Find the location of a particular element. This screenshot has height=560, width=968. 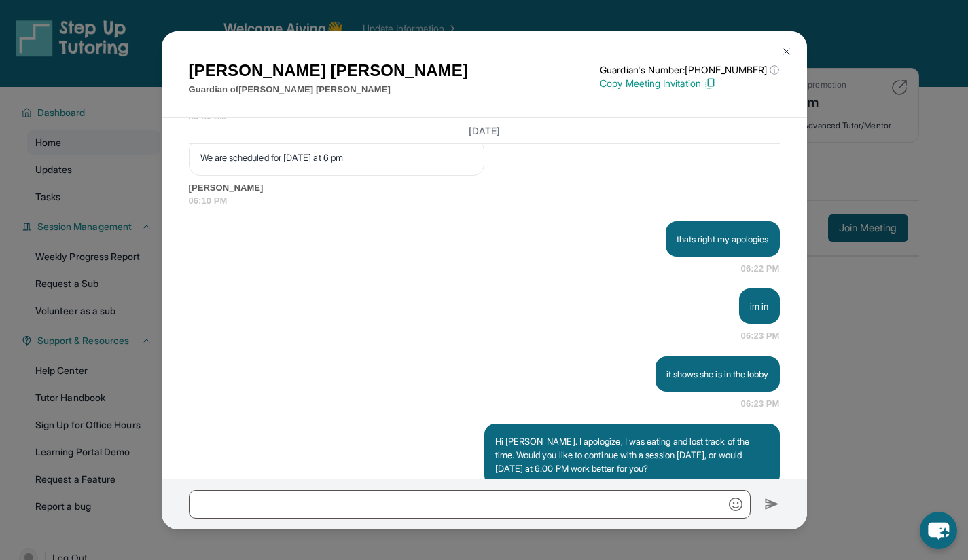

span: 06:10 PM is located at coordinates (485, 201).